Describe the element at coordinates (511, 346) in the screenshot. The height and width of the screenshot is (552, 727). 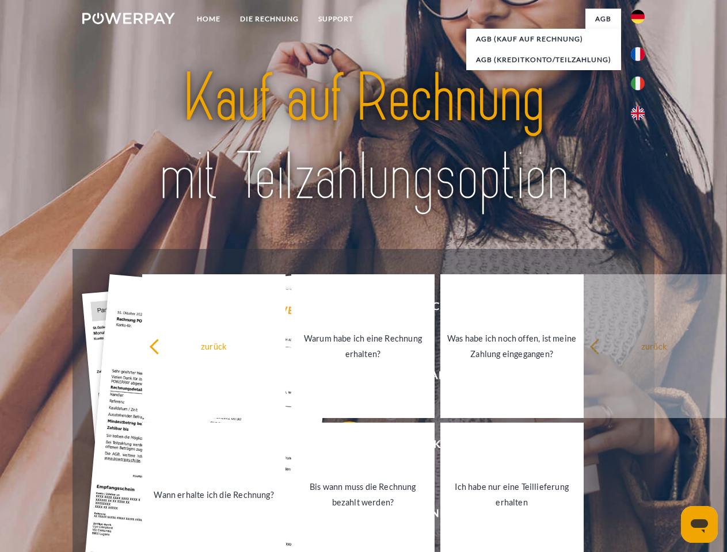
I see `a: Was habe ich noch offen, ist meine Zahlung eingegangen?` at that location.